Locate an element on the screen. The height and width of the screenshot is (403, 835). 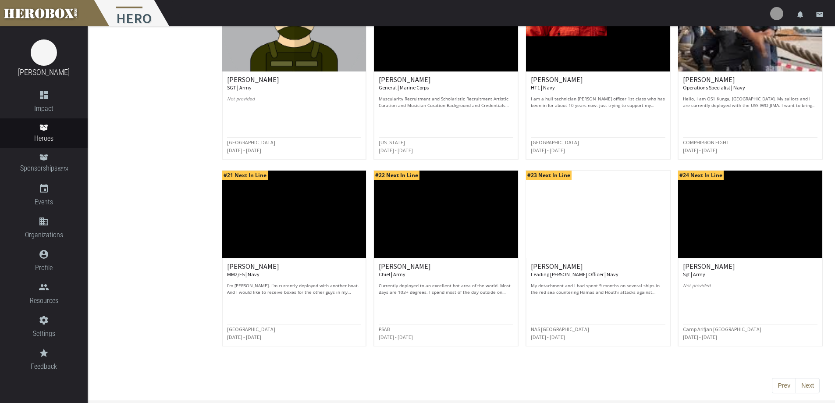
span: #22 Next In Line is located at coordinates (397, 175).